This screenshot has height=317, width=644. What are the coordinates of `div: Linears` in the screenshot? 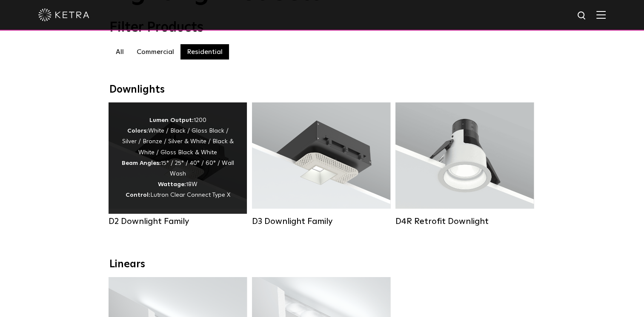 It's located at (322, 265).